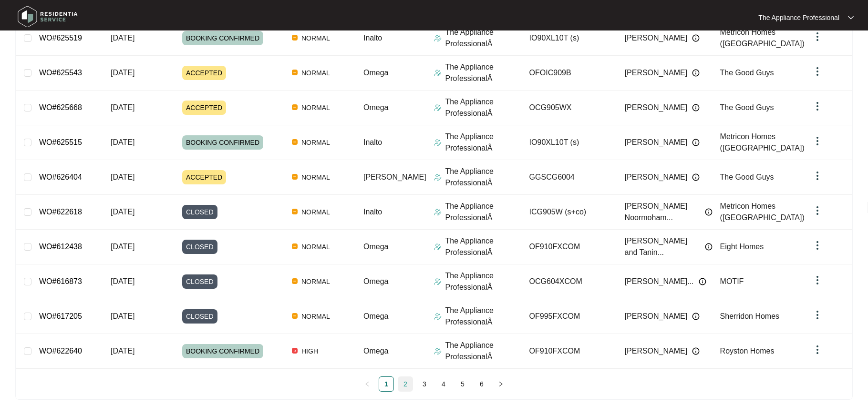 The image size is (868, 415). Describe the element at coordinates (61, 108) in the screenshot. I see `a: WO#625668` at that location.